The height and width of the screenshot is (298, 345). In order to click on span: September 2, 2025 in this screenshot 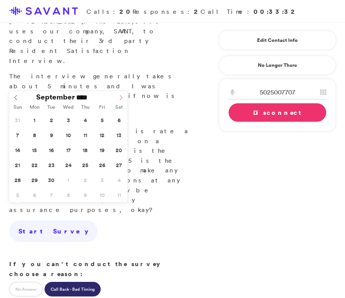, I will do `click(51, 120)`.